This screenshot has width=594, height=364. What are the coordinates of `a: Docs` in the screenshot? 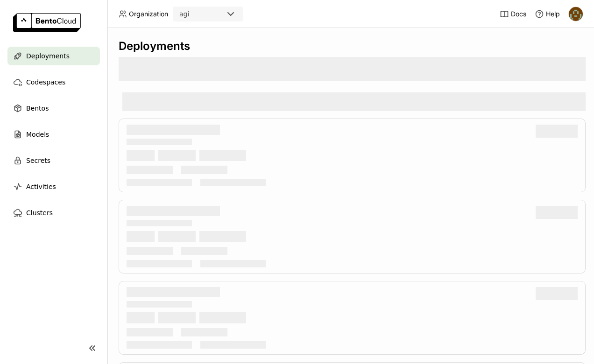 It's located at (513, 14).